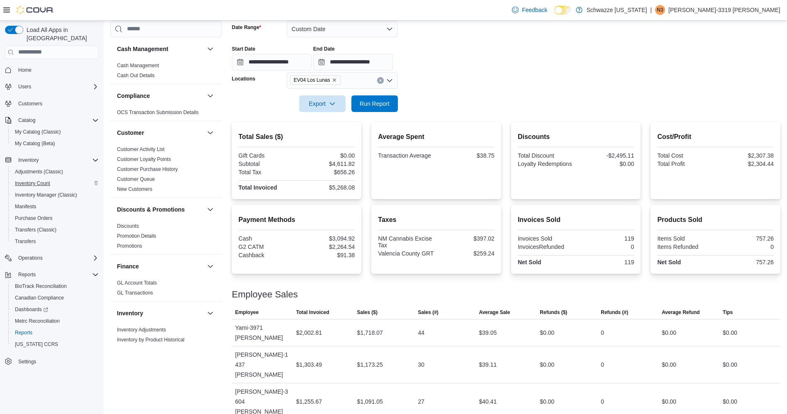  I want to click on button: Clear input, so click(380, 80).